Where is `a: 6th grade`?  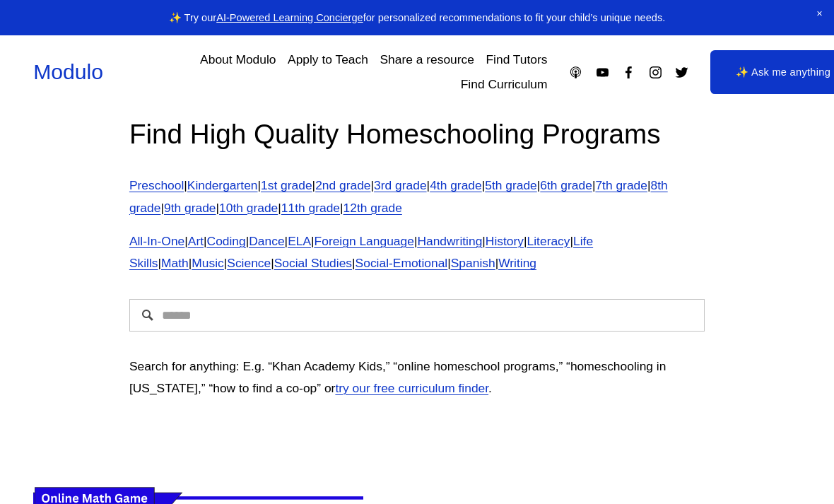 a: 6th grade is located at coordinates (566, 185).